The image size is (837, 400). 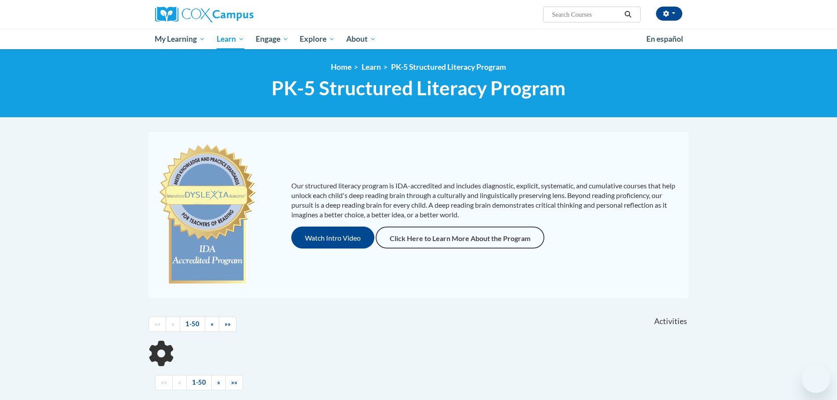 What do you see at coordinates (180, 39) in the screenshot?
I see `span: My Learning` at bounding box center [180, 39].